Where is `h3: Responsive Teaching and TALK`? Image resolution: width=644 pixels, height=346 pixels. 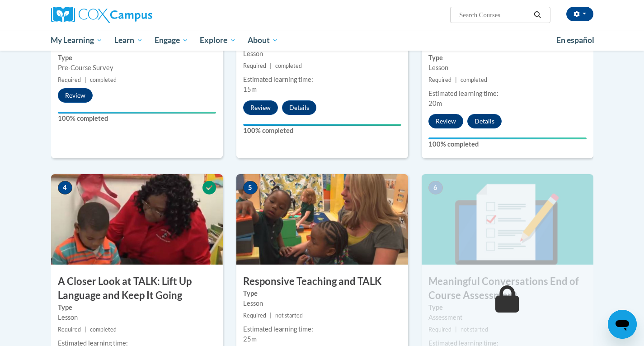 h3: Responsive Teaching and TALK is located at coordinates (322, 281).